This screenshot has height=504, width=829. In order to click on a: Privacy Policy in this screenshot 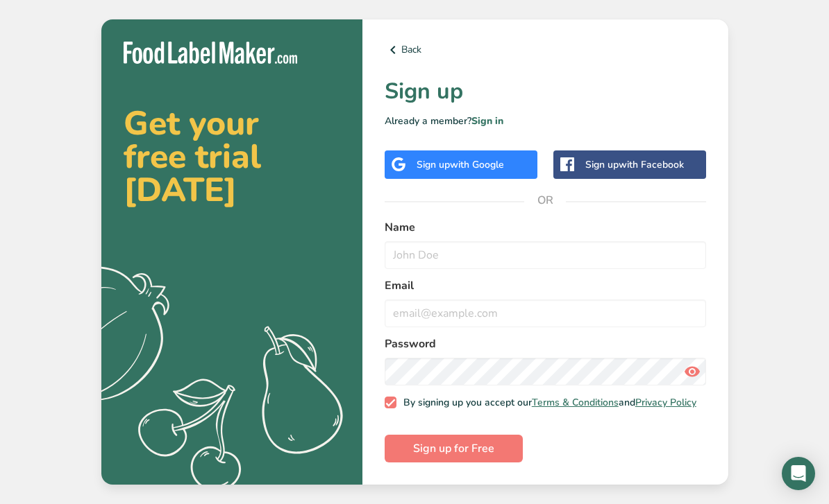, I will do `click(666, 402)`.